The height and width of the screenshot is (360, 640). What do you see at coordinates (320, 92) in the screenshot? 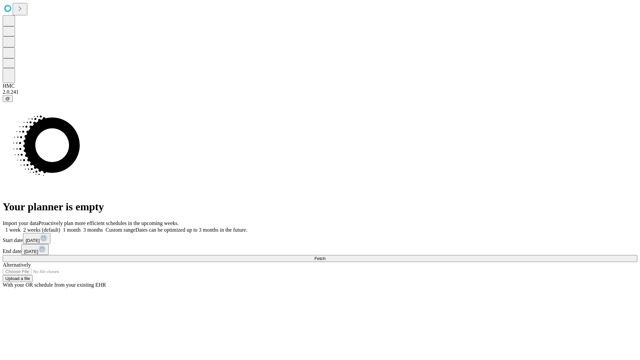
I see `div: 2.0.241` at bounding box center [320, 92].